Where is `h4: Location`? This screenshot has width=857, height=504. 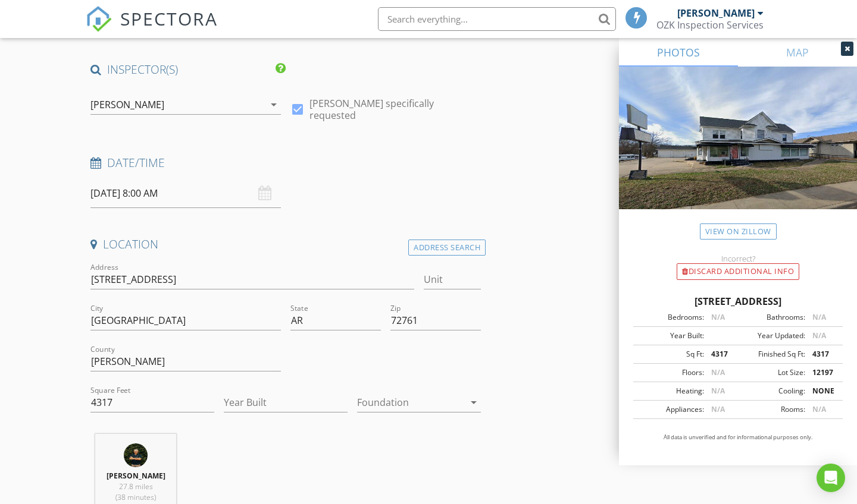 h4: Location is located at coordinates (286, 244).